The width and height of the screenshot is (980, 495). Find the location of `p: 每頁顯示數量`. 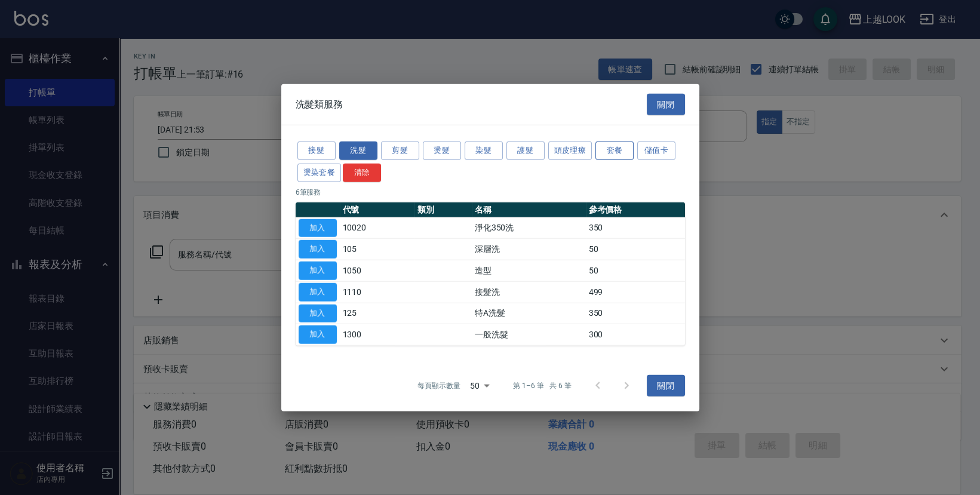

p: 每頁顯示數量 is located at coordinates (439, 386).